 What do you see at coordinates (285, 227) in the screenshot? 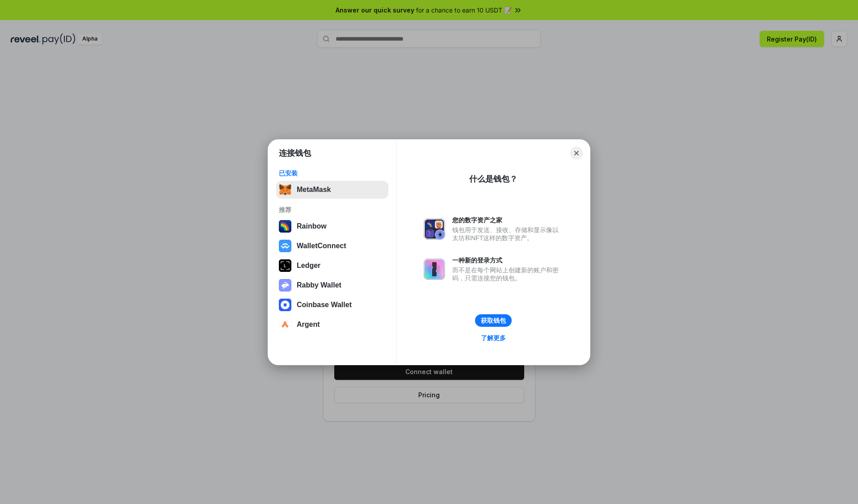
I see `img: svg+xml,%3Csvg%20width%3D%22120%22%20height%3D%22120%22%20viewBox%3D%220%200%20120%20120%22%20fil...` at bounding box center [285, 227].